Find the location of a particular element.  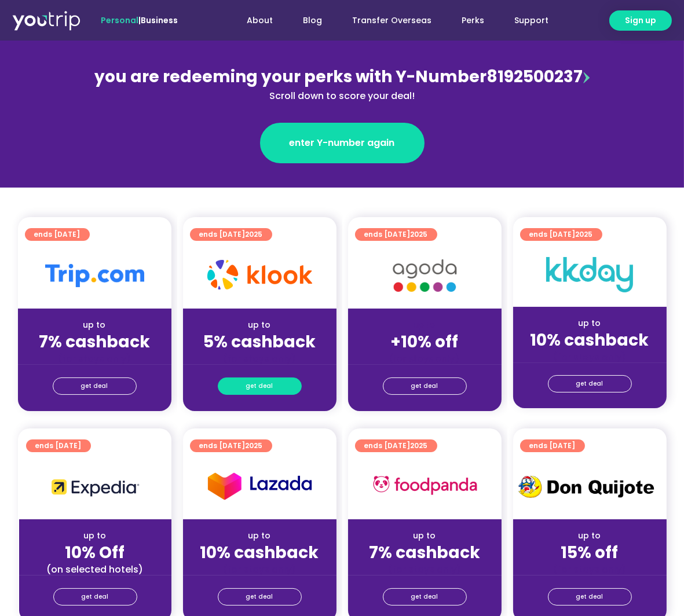

a: Business is located at coordinates (160, 21).